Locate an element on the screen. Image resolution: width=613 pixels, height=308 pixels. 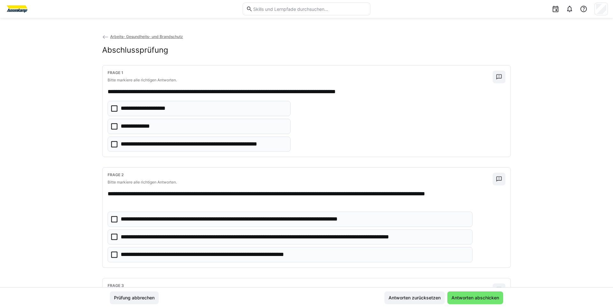
span: Antworten zurücksetzen is located at coordinates (415, 298).